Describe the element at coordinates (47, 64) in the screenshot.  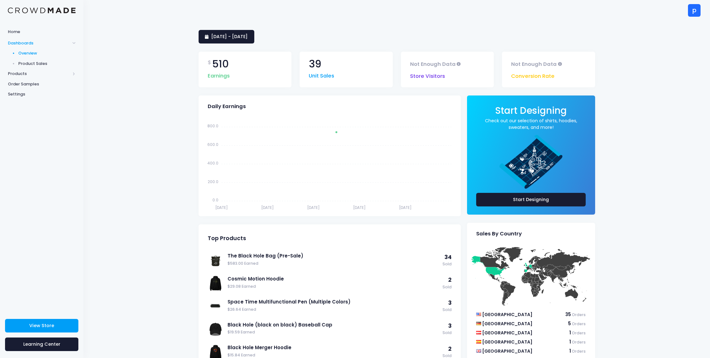
I see `span: Product Sales` at that location.